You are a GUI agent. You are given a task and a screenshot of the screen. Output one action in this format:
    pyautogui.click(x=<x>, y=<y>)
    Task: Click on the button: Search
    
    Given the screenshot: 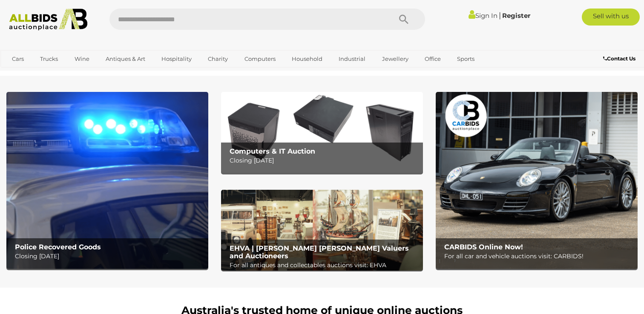 What is the action you would take?
    pyautogui.click(x=404, y=19)
    